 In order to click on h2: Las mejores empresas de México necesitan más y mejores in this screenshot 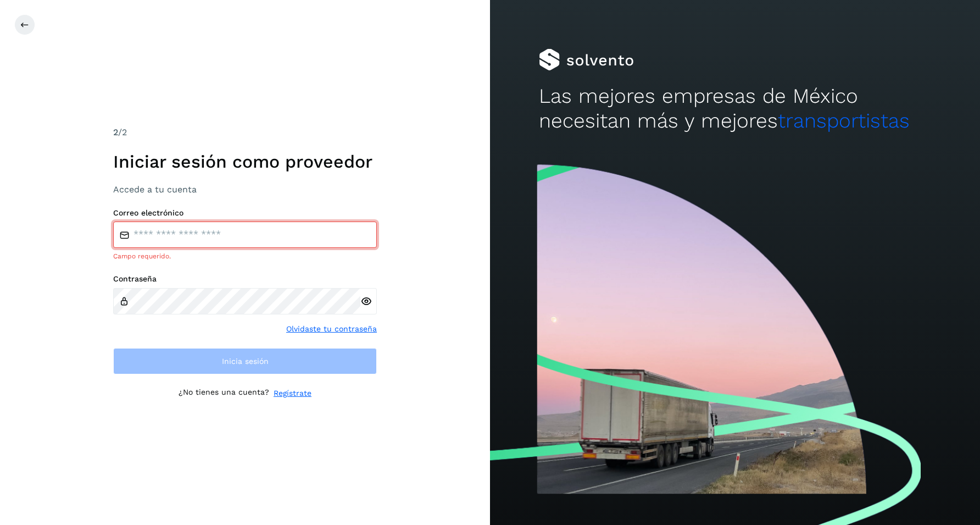, I will do `click(735, 108)`.